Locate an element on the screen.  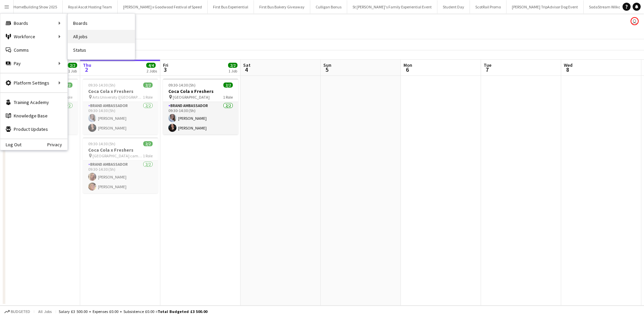
span: 3 is located at coordinates (165, 69).